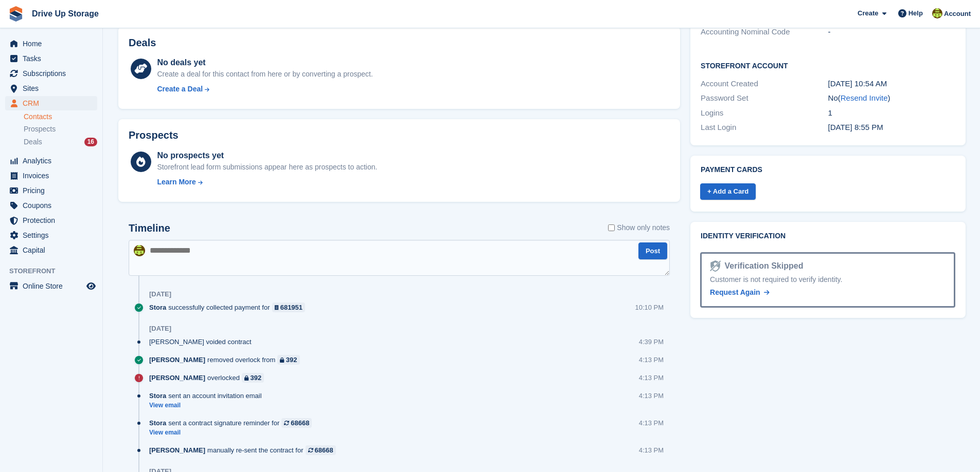 Image resolution: width=980 pixels, height=472 pixels. What do you see at coordinates (65, 13) in the screenshot?
I see `a: Drive Up Storage` at bounding box center [65, 13].